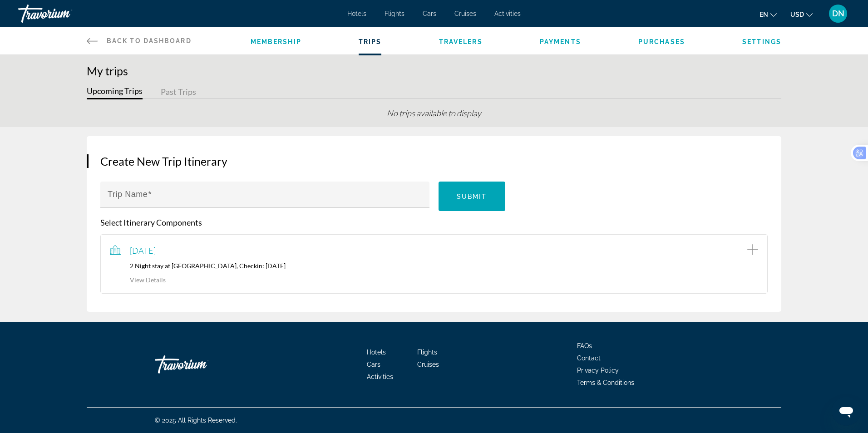  Describe the element at coordinates (472, 196) in the screenshot. I see `button: Submit` at that location.